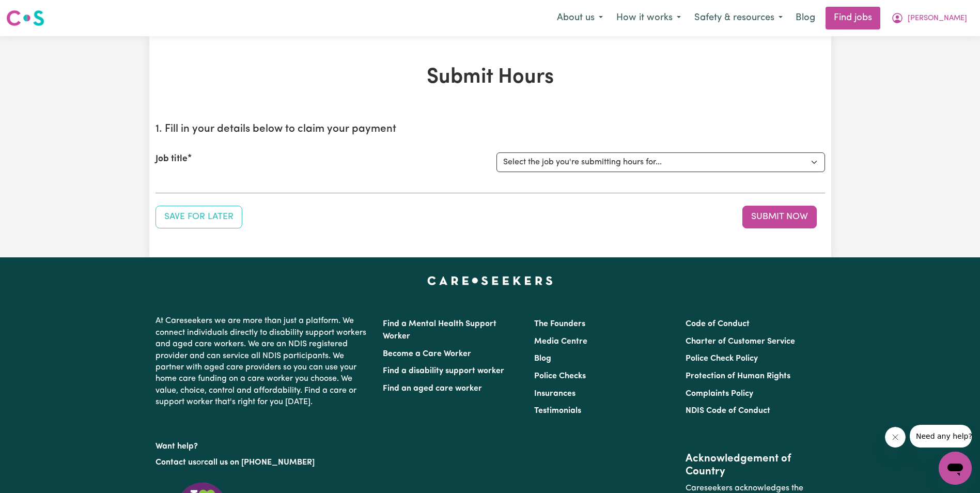  What do you see at coordinates (560, 376) in the screenshot?
I see `a: Police Checks` at bounding box center [560, 376].